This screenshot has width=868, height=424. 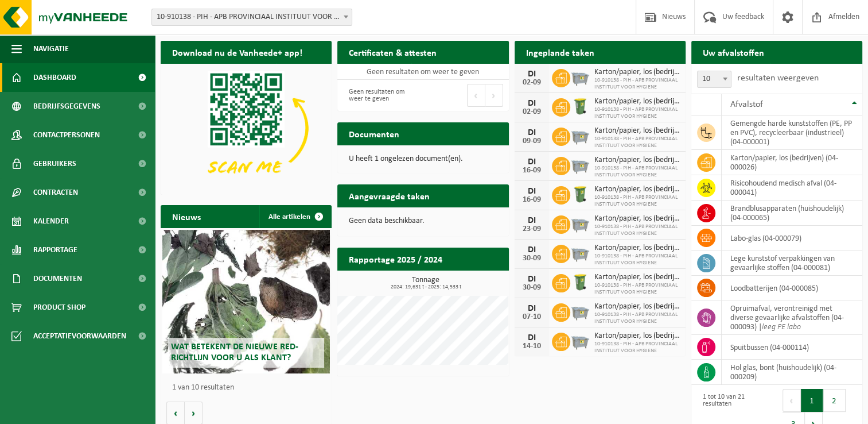 What do you see at coordinates (733, 51) in the screenshot?
I see `h2: Uw afvalstoffen` at bounding box center [733, 51].